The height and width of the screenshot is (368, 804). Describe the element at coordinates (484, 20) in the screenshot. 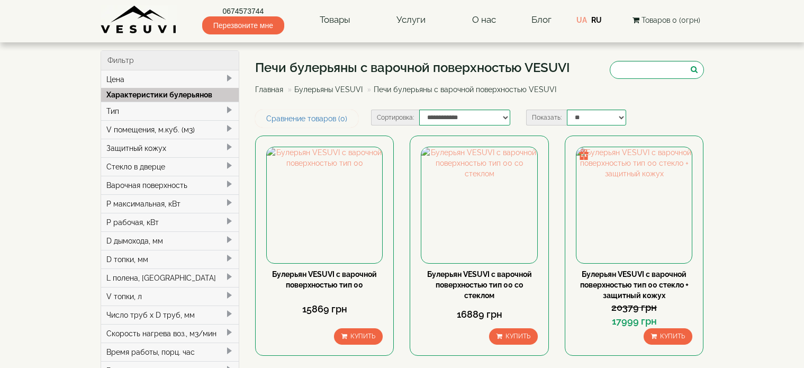

I see `a: О нас` at that location.